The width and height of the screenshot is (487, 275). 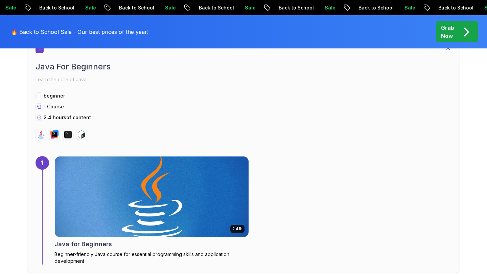 What do you see at coordinates (82, 134) in the screenshot?
I see `img: bash logo` at bounding box center [82, 134].